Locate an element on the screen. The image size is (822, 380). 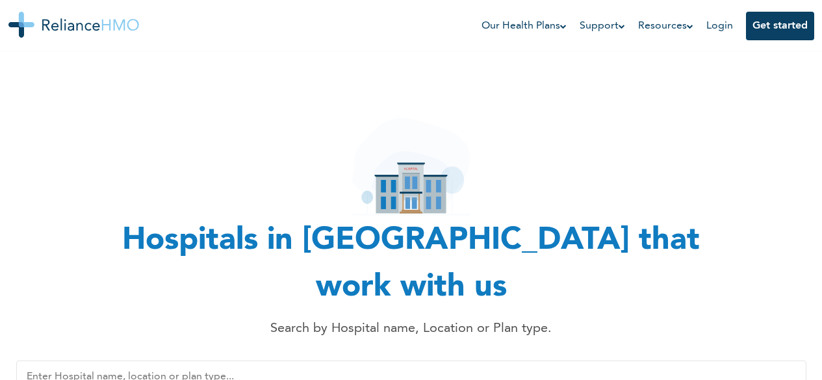
a: Login is located at coordinates (719, 26).